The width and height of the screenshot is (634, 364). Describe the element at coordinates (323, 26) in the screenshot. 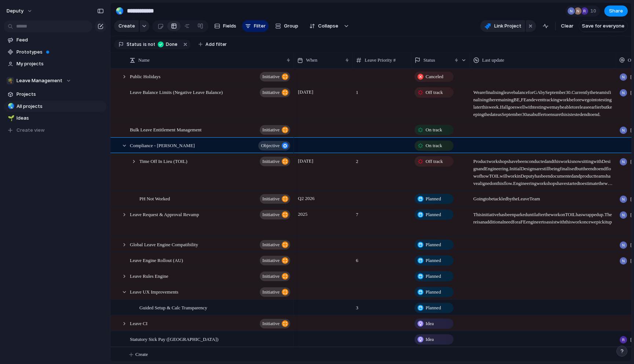

I see `button: Collapse` at that location.